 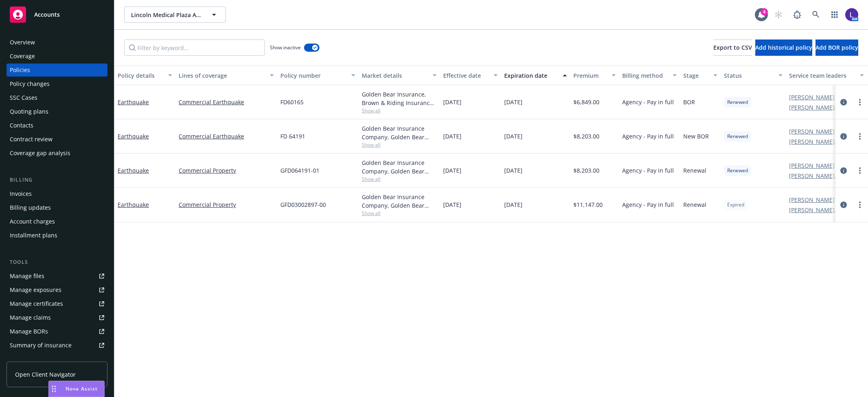 I want to click on a: Quoting plans, so click(x=57, y=111).